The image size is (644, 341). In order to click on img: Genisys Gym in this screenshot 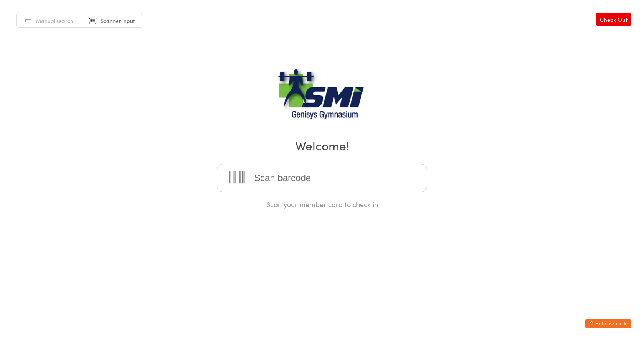, I will do `click(322, 97)`.